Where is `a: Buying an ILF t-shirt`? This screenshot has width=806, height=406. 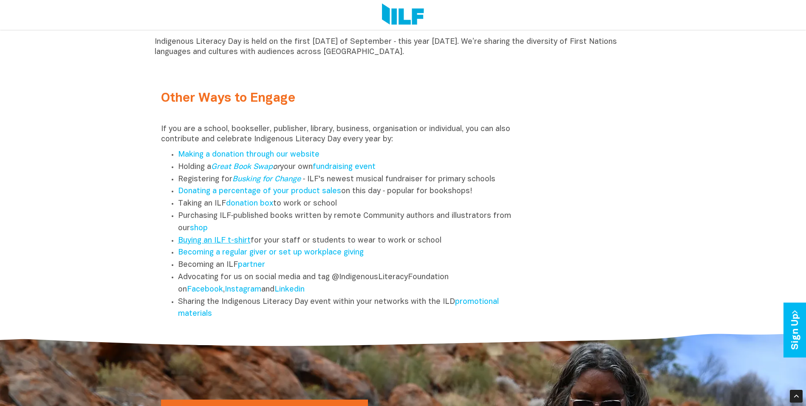 a: Buying an ILF t-shirt is located at coordinates (214, 240).